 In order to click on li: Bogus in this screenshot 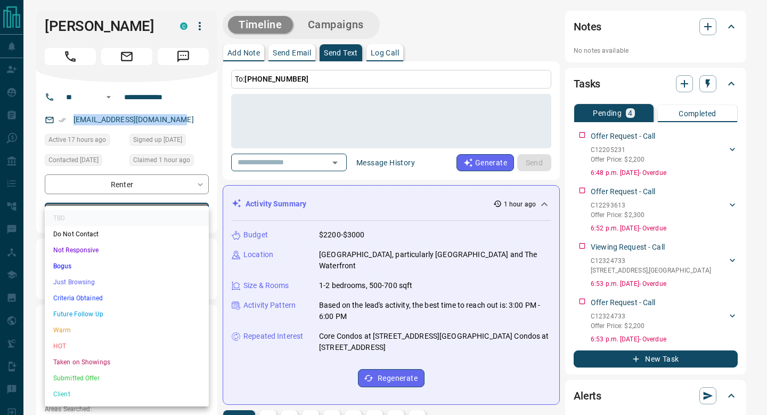, I will do `click(127, 266)`.